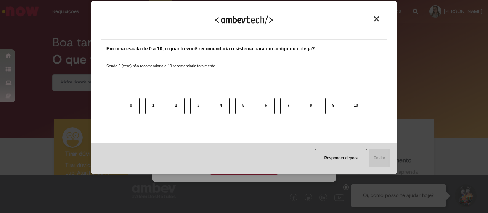  Describe the element at coordinates (161, 62) in the screenshot. I see `label: Sendo 0 (zero) não recomendaria e 10 recomendaria totalmente.` at that location.